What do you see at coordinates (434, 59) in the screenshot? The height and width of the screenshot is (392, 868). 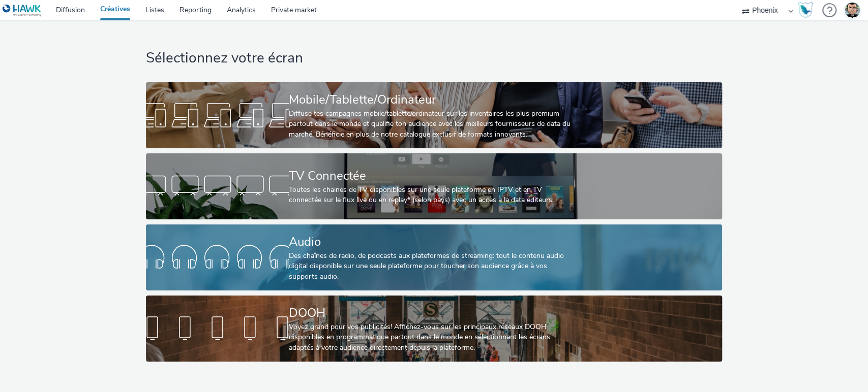 I see `h1: Sélectionnez votre écran` at bounding box center [434, 59].